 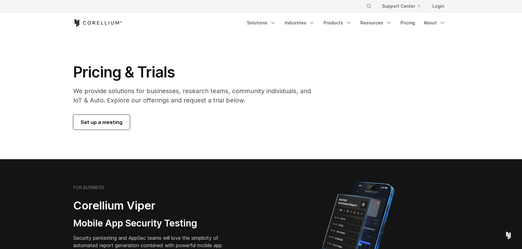 What do you see at coordinates (401, 6) in the screenshot?
I see `a: Support Center` at bounding box center [401, 6].